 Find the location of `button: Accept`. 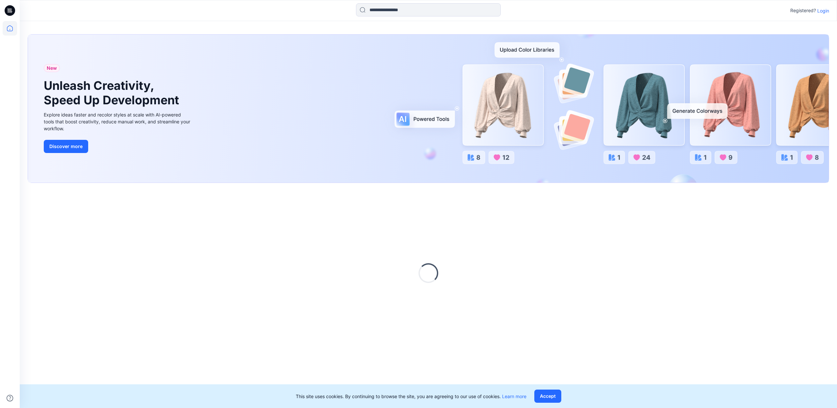

button: Accept is located at coordinates (548, 396).